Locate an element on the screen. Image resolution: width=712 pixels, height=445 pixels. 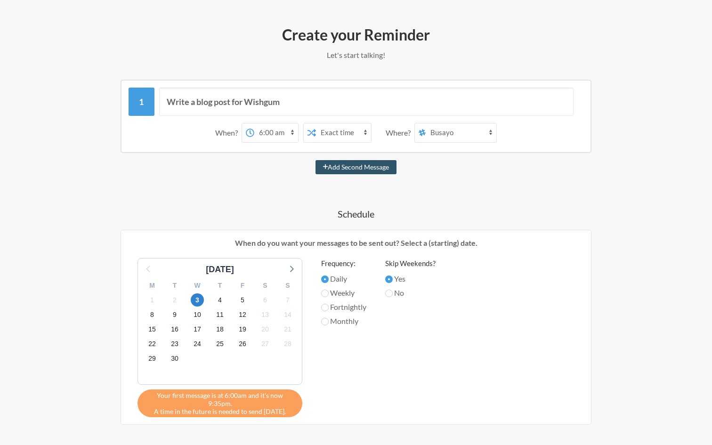
label: No is located at coordinates (410, 293).